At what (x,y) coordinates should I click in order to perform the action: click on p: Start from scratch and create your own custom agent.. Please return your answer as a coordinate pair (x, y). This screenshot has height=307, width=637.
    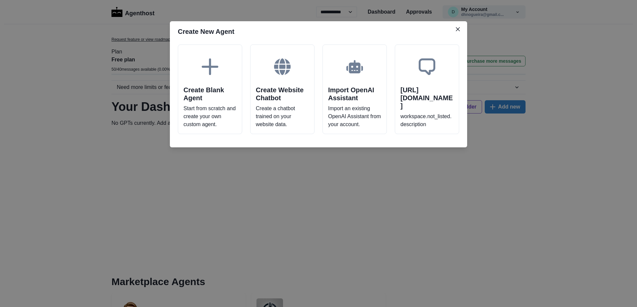
    Looking at the image, I should click on (210, 116).